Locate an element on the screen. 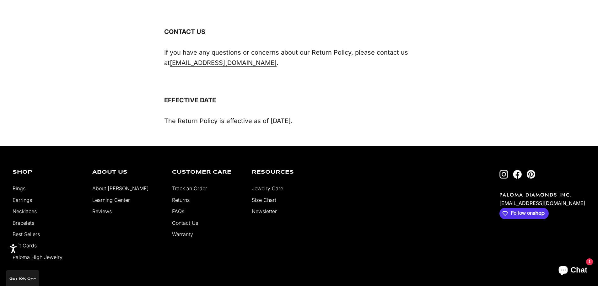 This screenshot has width=598, height=286. strong: EFFECTIVE DATE is located at coordinates (190, 100).